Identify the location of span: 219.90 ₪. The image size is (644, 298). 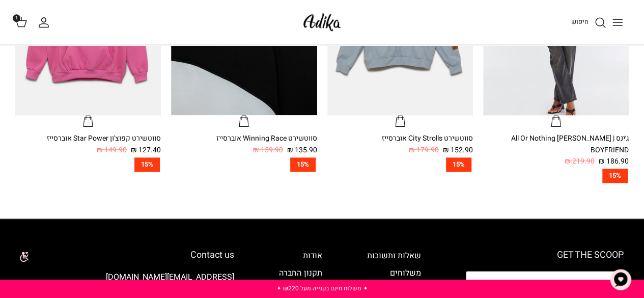
(579, 161).